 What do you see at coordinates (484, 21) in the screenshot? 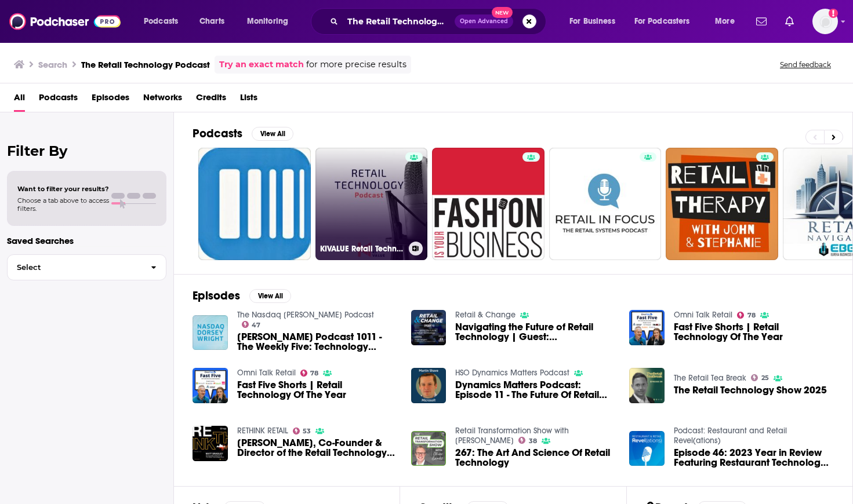
I see `span: Open Advanced` at bounding box center [484, 21].